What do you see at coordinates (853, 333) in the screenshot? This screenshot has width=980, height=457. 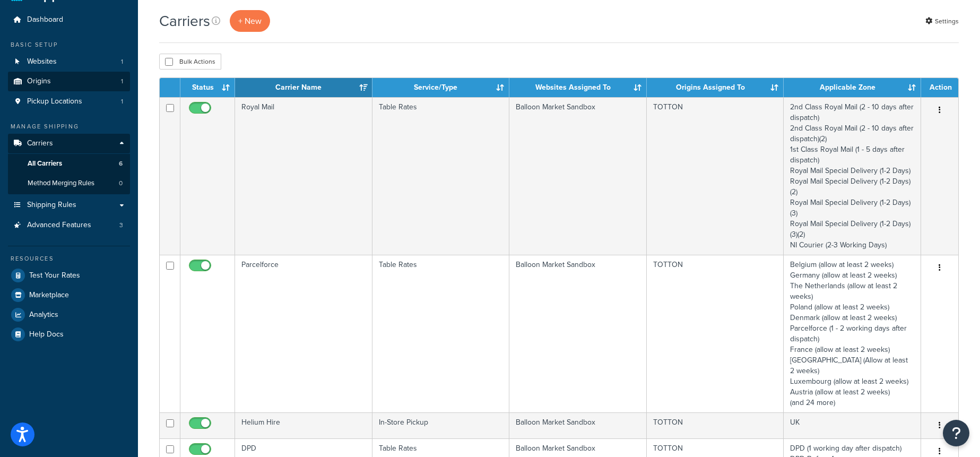 I see `td: Belgium (allow at least 2 weeks) Germany (allow at least 2 weeks) The Netherlands (allow at least...` at bounding box center [853, 333].